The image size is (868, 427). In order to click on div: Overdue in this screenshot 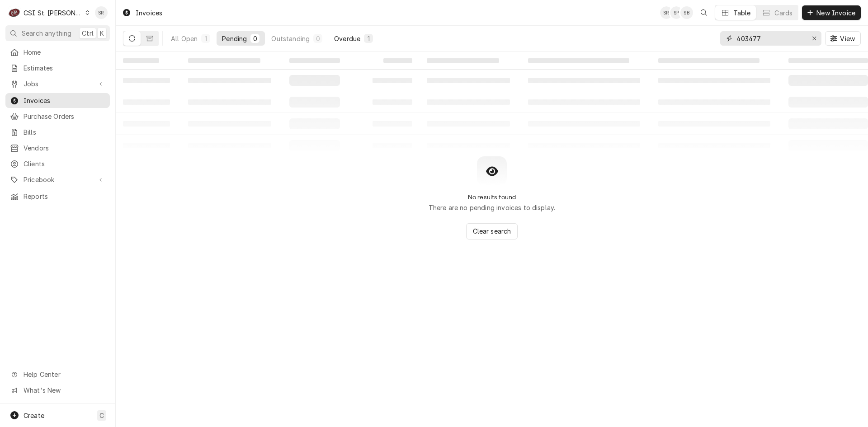, I will do `click(347, 38)`.